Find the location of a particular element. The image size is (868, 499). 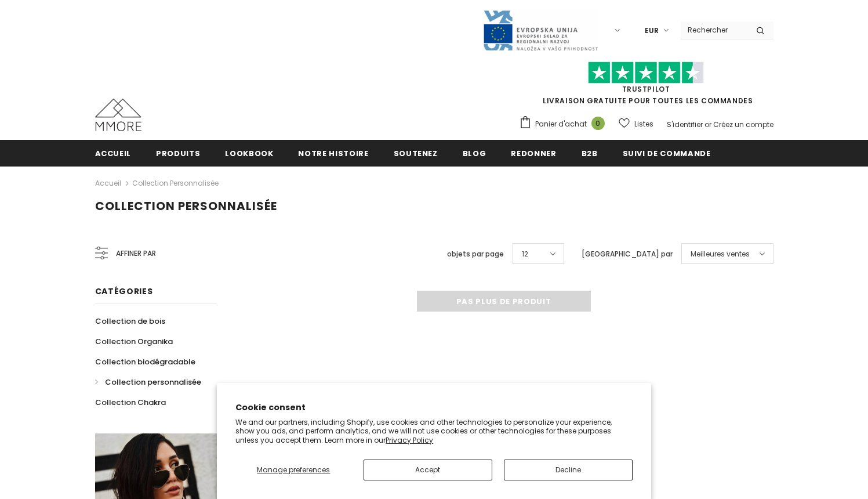

img: Javni Razpis is located at coordinates (540, 30).